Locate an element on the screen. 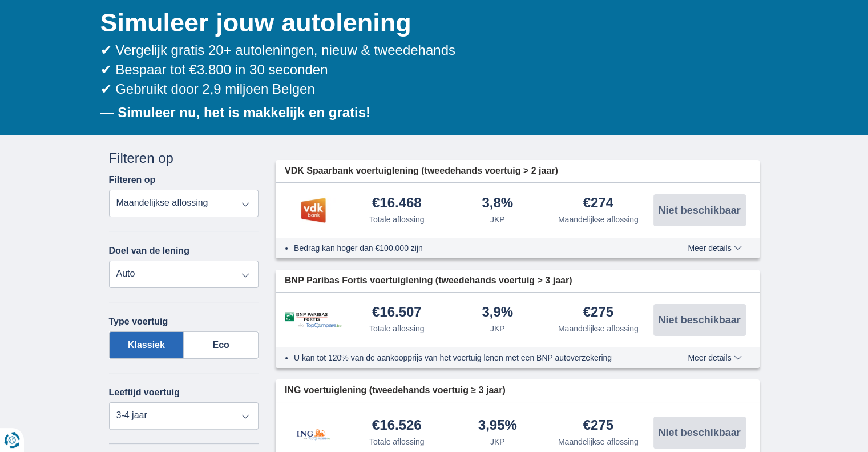 The height and width of the screenshot is (452, 868). div: 3,95% is located at coordinates (498, 426).